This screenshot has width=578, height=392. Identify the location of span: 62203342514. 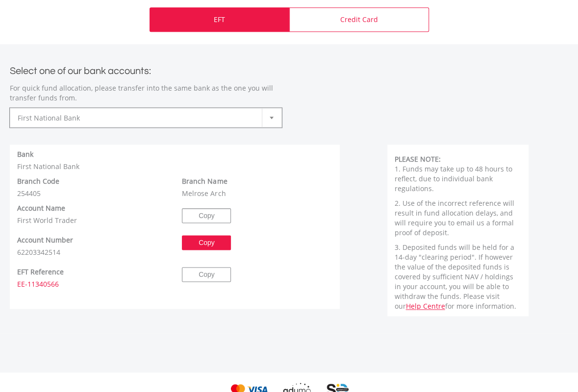
(39, 252).